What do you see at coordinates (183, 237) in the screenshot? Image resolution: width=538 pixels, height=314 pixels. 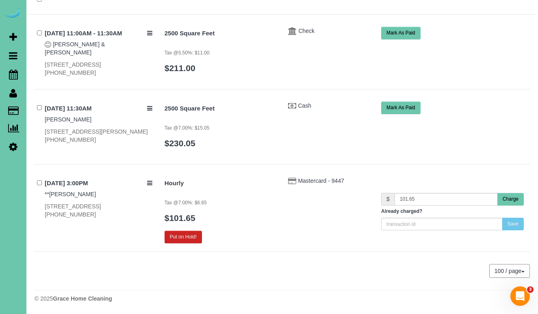 I see `button: Put on Hold!` at bounding box center [183, 237].